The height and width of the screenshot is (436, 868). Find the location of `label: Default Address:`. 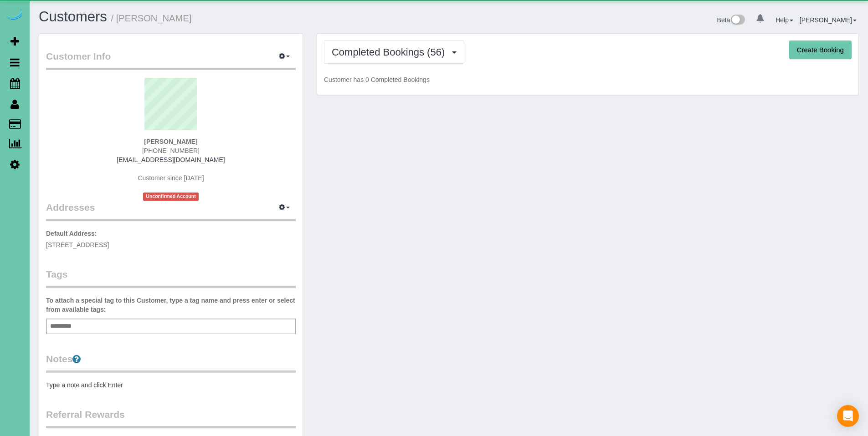

label: Default Address: is located at coordinates (72, 234).